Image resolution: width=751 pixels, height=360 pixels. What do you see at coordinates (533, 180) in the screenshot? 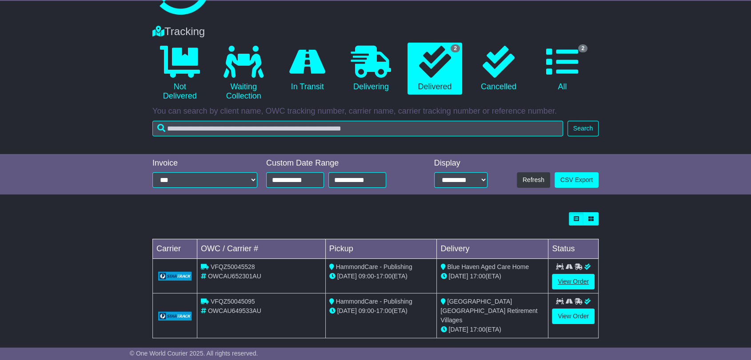
I see `button: Refresh` at bounding box center [533, 180].